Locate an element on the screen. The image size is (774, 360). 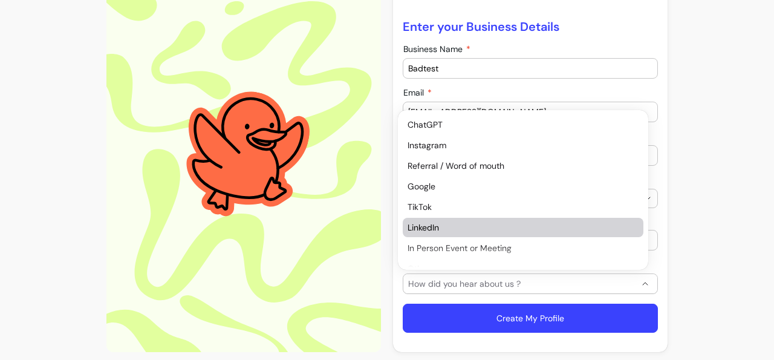
p: Enter your Business Details is located at coordinates (530, 27).